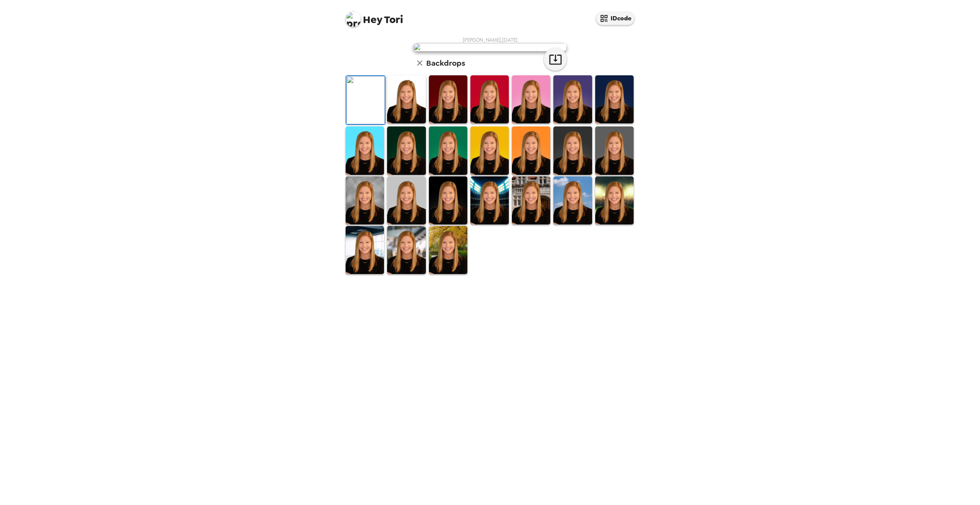  I want to click on img: Original, so click(366, 100).